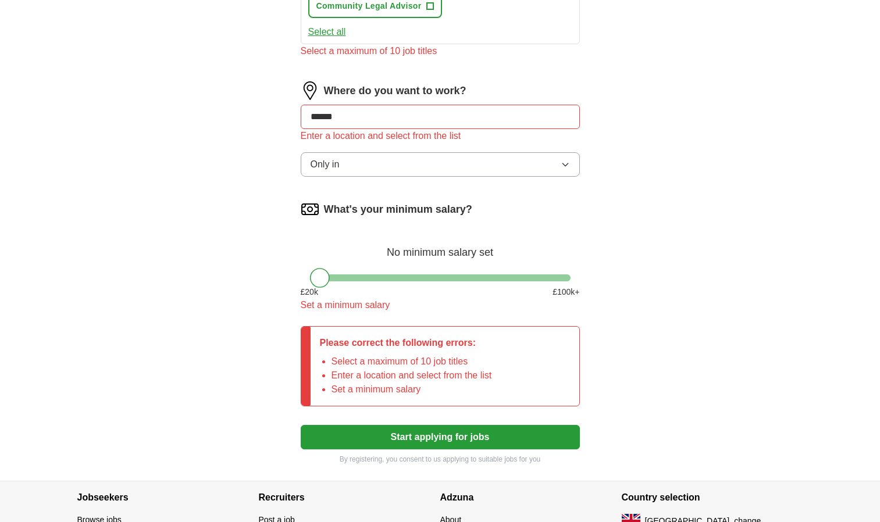 Image resolution: width=880 pixels, height=522 pixels. What do you see at coordinates (406, 343) in the screenshot?
I see `p: Please correct the following errors:` at bounding box center [406, 343].